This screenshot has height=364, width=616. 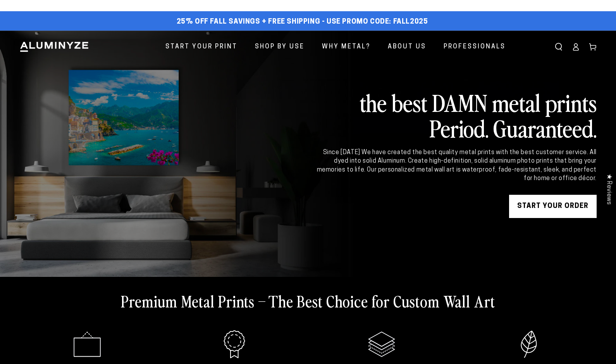 I want to click on a: About Us, so click(x=407, y=47).